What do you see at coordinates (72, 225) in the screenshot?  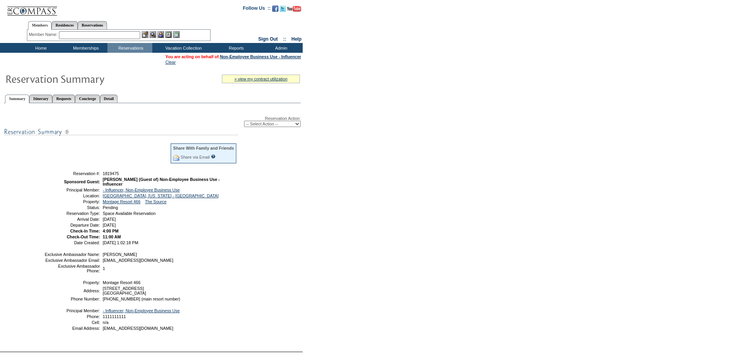 I see `td: Departure Date:` at bounding box center [72, 225].